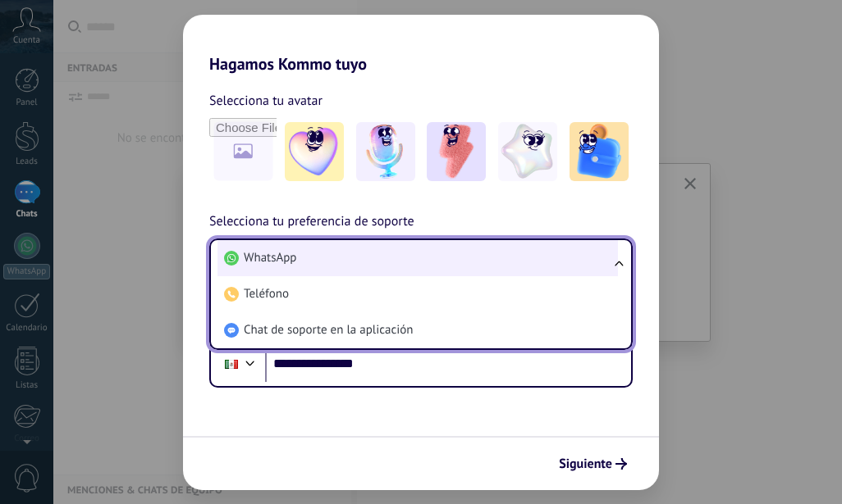 This screenshot has height=504, width=842. What do you see at coordinates (266, 101) in the screenshot?
I see `span: Selecciona tu avatar` at bounding box center [266, 101].